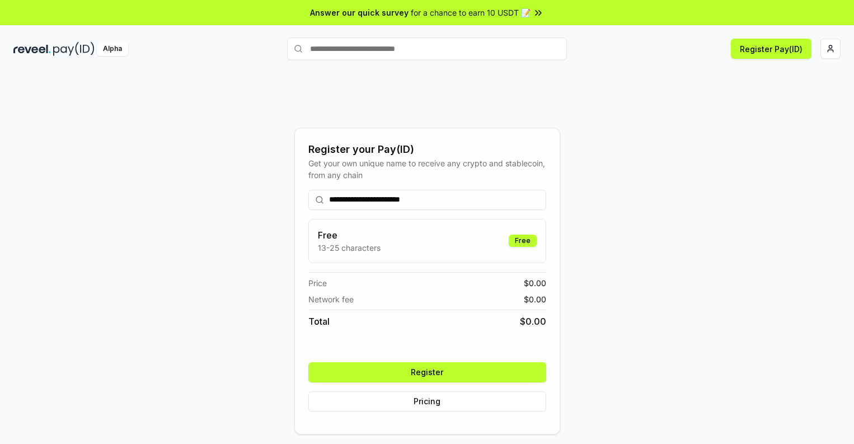  Describe the element at coordinates (427, 401) in the screenshot. I see `button: Pricing` at that location.